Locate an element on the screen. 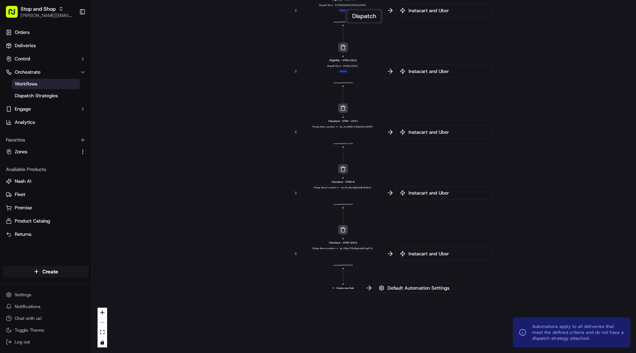 This screenshot has height=353, width=636. div: + 1 more is located at coordinates (343, 71).